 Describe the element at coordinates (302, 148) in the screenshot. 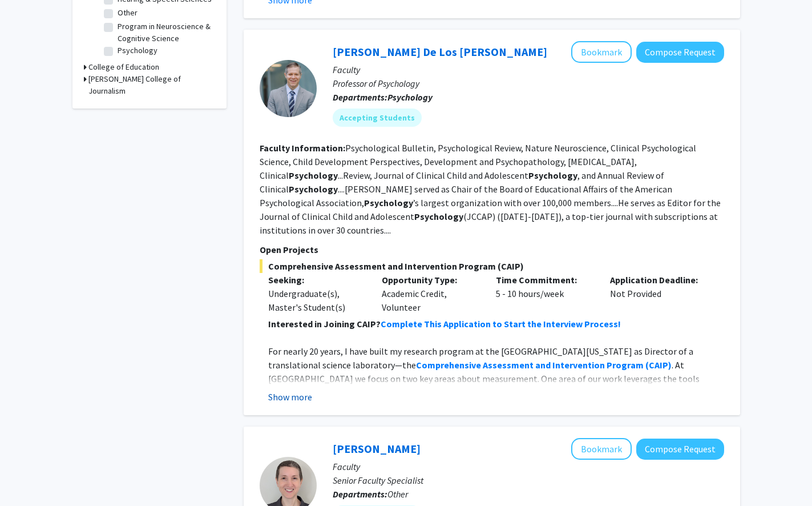

I see `b: Faculty Information:` at that location.